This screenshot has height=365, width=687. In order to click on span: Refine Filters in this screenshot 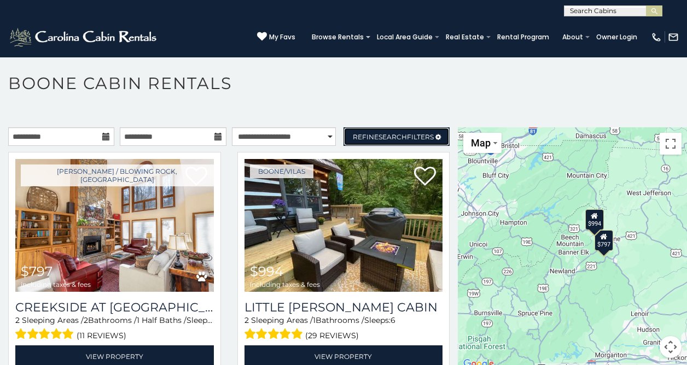, I will do `click(393, 137)`.